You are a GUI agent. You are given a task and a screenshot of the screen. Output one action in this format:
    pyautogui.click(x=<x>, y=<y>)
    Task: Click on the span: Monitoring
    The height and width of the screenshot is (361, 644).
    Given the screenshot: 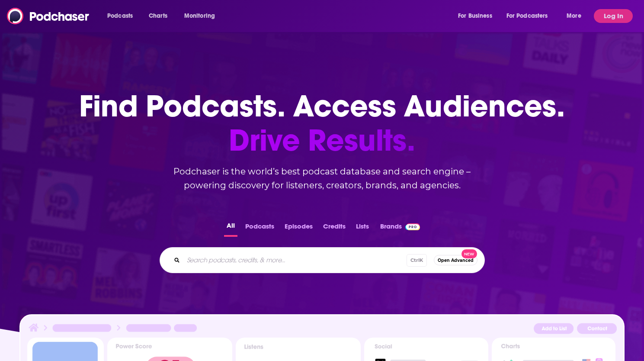 What is the action you would take?
    pyautogui.click(x=199, y=16)
    